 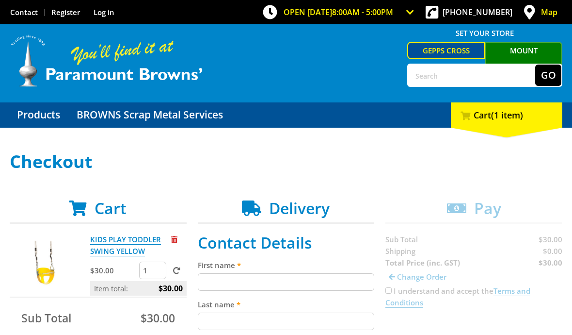 What do you see at coordinates (45, 262) in the screenshot?
I see `img: KIDS PLAY TODDLER SWING YELLOW` at bounding box center [45, 262].